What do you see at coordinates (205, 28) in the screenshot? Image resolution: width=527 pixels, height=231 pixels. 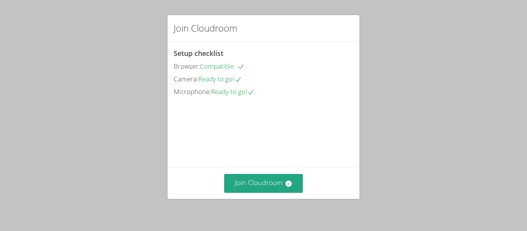 I see `h2: Join Cloudroom` at bounding box center [205, 28].